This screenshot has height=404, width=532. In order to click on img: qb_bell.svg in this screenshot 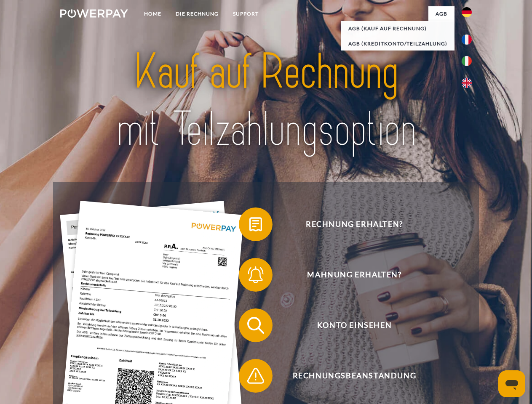, I will do `click(255, 275)`.